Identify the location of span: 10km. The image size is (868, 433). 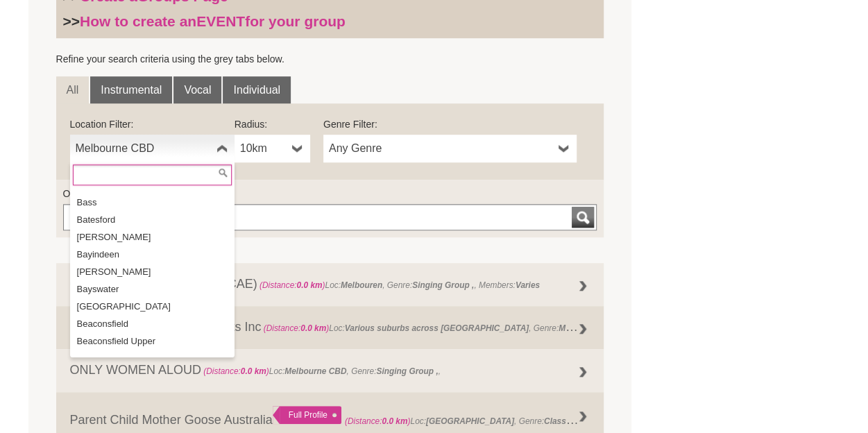
(263, 148).